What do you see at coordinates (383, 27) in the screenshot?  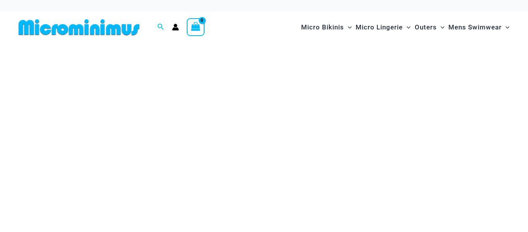 I see `a: Micro LingerieMenu ToggleMenu Toggle` at bounding box center [383, 27].